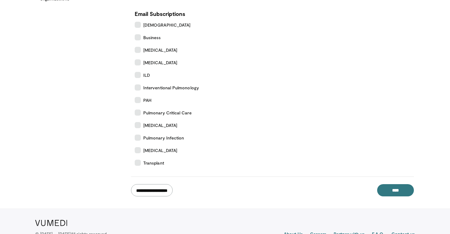  What do you see at coordinates (147, 75) in the screenshot?
I see `span: ILD` at bounding box center [147, 75].